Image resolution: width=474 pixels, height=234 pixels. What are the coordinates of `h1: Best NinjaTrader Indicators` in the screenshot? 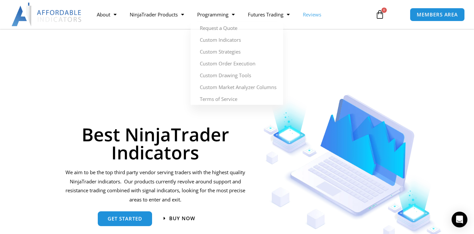 It's located at (155, 143).